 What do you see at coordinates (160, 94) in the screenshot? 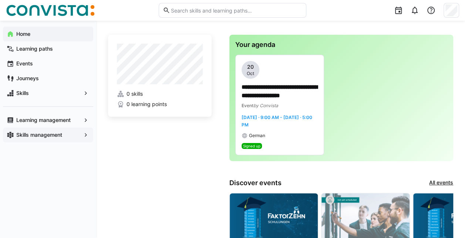
I see `a: 0 skills` at bounding box center [160, 94].